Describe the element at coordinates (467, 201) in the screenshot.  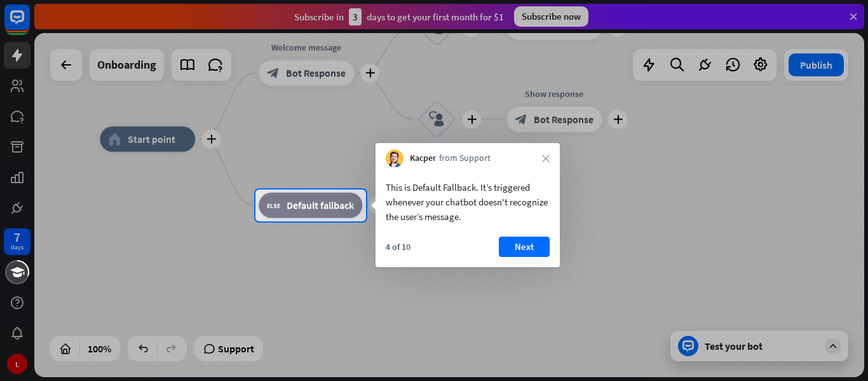
I see `div: This is Default Fallback. It’s triggered whenever your chatbot doesn't recognize the user’s message.` at that location.